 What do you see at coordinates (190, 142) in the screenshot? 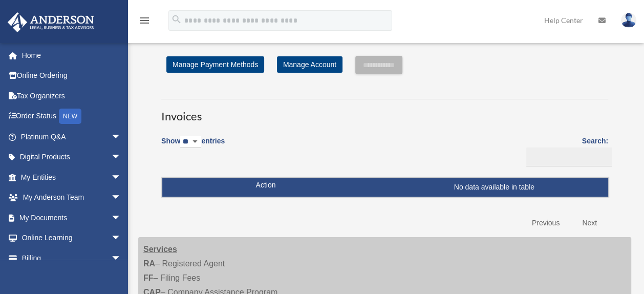
I see `select: Showentries` at bounding box center [190, 142].